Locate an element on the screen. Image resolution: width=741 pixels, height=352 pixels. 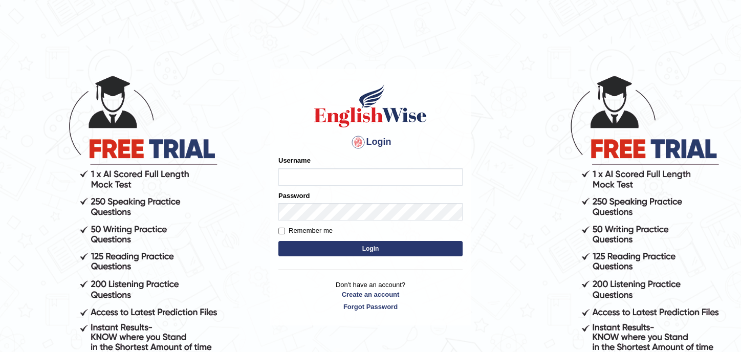
img: Logo of English Wise sign in for intelligent practice with AI is located at coordinates (371, 106).